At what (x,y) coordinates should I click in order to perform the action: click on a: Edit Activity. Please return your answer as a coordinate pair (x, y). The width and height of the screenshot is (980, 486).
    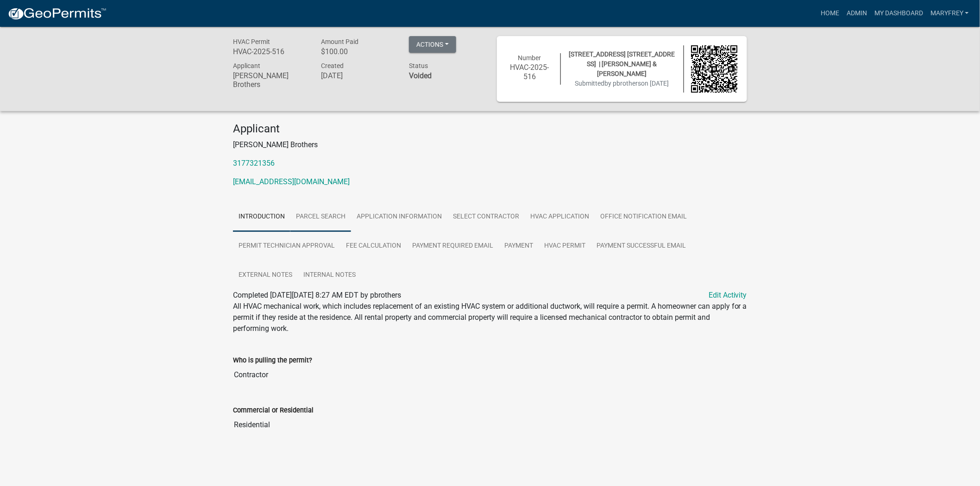
    Looking at the image, I should click on (727, 295).